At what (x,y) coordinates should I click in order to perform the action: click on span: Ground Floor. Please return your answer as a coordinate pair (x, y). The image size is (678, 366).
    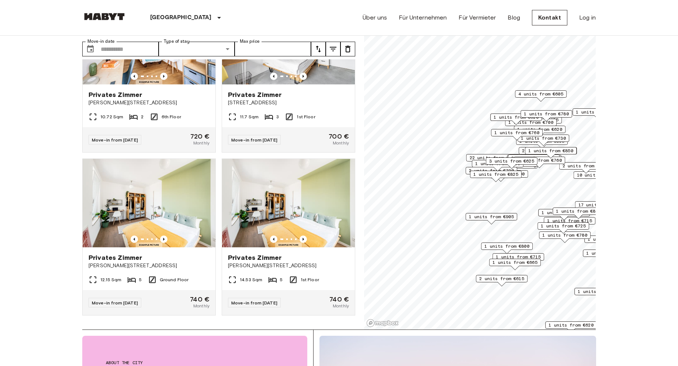
    Looking at the image, I should click on (174, 280).